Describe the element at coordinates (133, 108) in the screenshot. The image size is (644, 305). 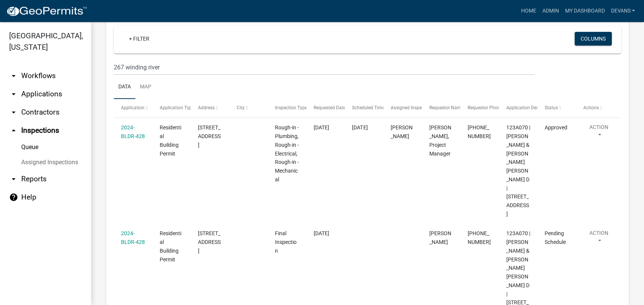
I see `datatable-header-cell: Application` at that location.